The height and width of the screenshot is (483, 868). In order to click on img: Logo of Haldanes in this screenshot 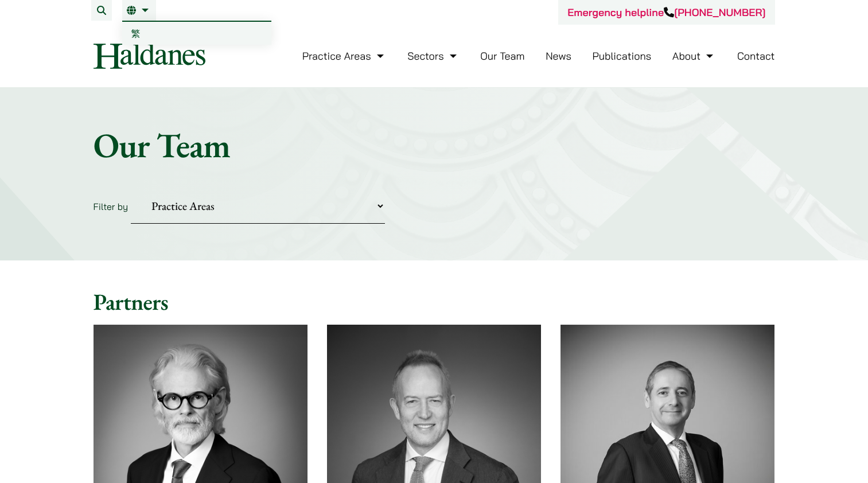, I will do `click(149, 56)`.